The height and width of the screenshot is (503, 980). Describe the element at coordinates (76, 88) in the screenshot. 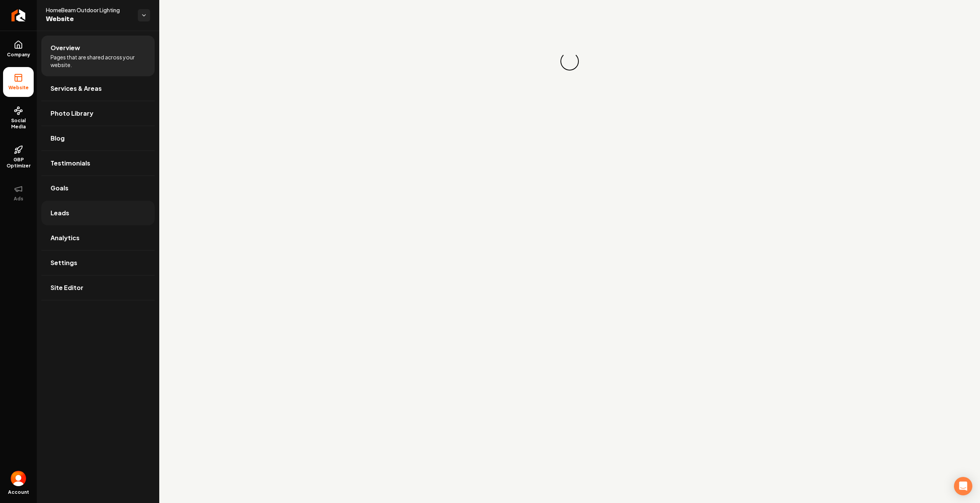

I see `span: Services & Areas` at that location.